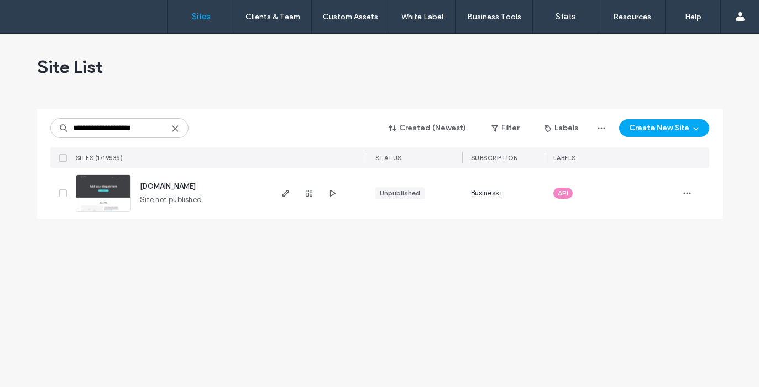 Image resolution: width=759 pixels, height=387 pixels. Describe the element at coordinates (562, 193) in the screenshot. I see `span: API` at that location.